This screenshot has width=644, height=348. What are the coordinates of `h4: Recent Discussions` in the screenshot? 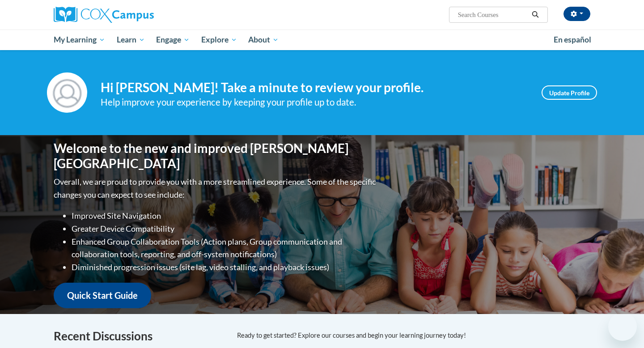 It's located at (139, 336).